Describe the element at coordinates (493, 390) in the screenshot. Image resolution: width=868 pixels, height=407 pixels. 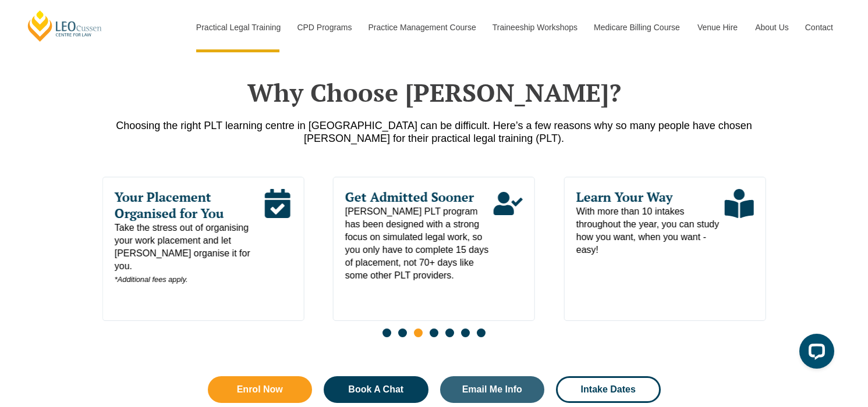
I see `a: Email Me Info` at that location.